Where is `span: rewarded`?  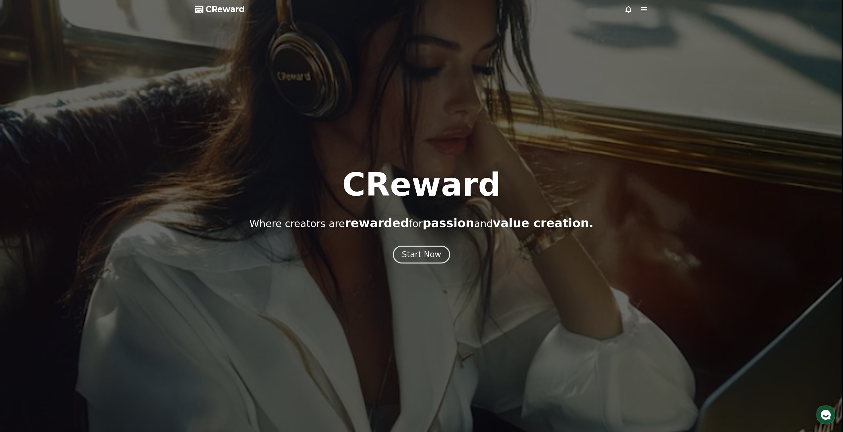 span: rewarded is located at coordinates (376, 223).